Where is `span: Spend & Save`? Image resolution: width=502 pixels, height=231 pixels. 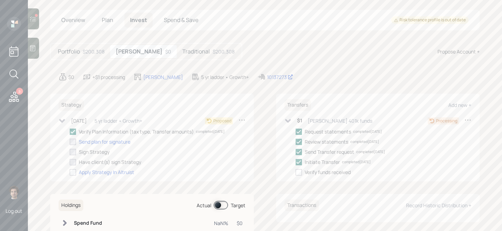
span: Spend & Save is located at coordinates (181, 20).